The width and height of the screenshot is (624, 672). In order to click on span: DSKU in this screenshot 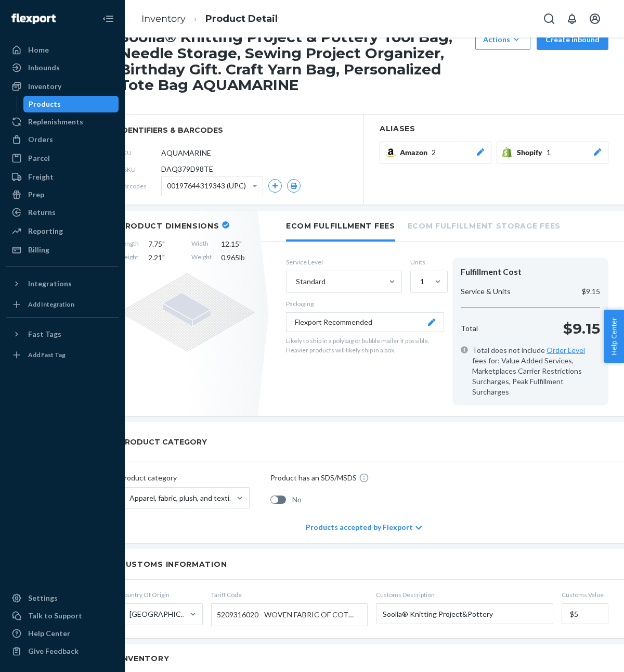, I will do `click(140, 169)`.